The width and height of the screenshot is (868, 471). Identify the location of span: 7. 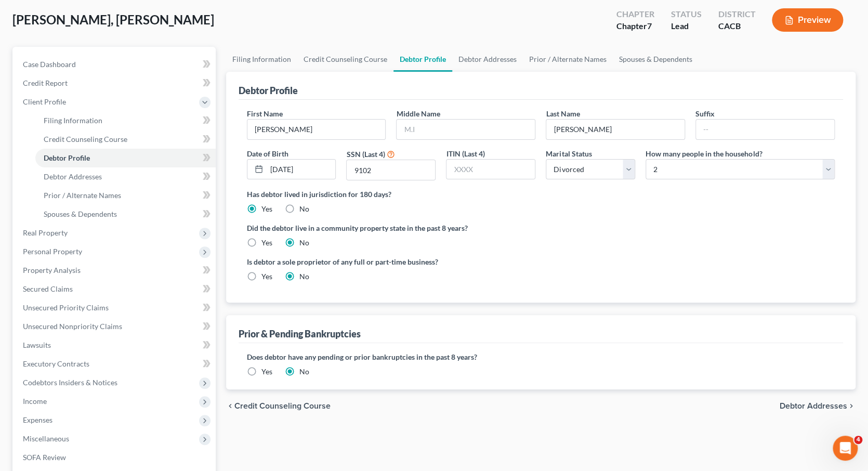
(649, 25).